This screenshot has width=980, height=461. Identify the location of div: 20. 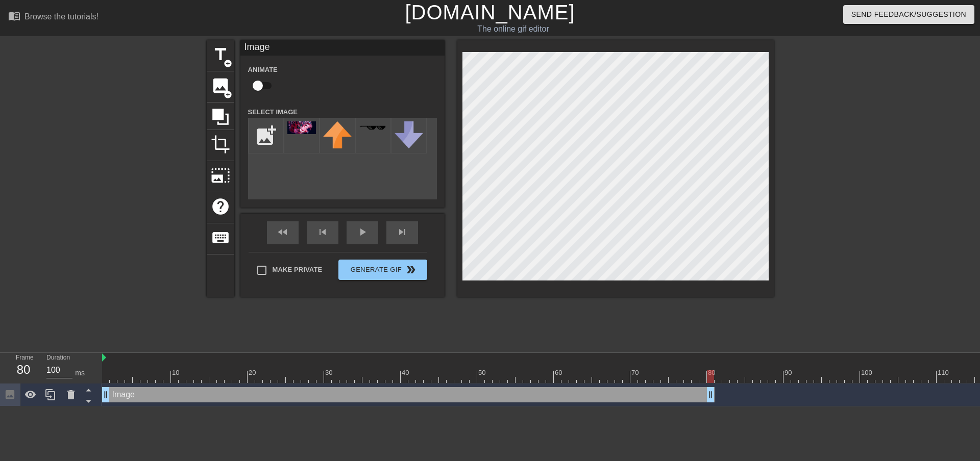
(253, 373).